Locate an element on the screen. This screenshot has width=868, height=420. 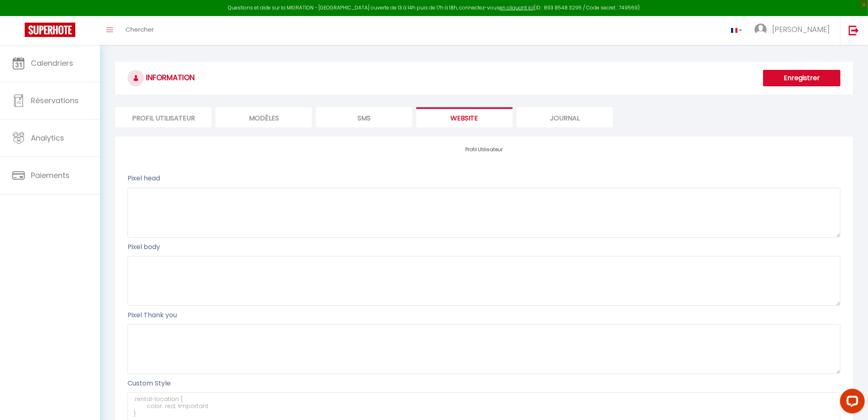
span: Chercher is located at coordinates (139, 29).